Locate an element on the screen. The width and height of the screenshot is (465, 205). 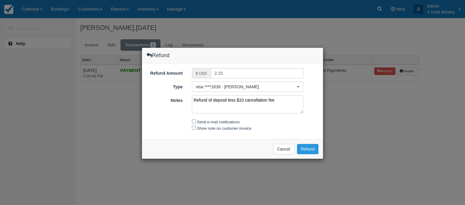
small: $ USD is located at coordinates (201, 74).